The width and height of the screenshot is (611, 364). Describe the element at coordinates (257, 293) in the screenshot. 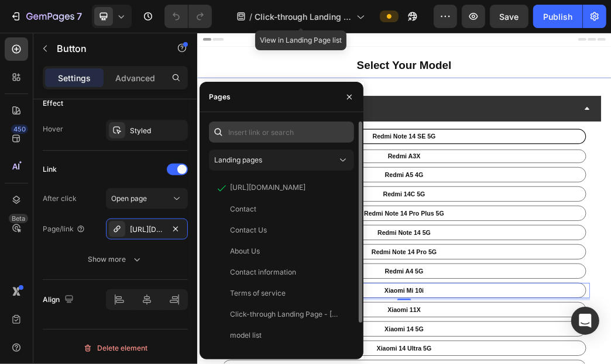

I see `div: Terms of service` at that location.